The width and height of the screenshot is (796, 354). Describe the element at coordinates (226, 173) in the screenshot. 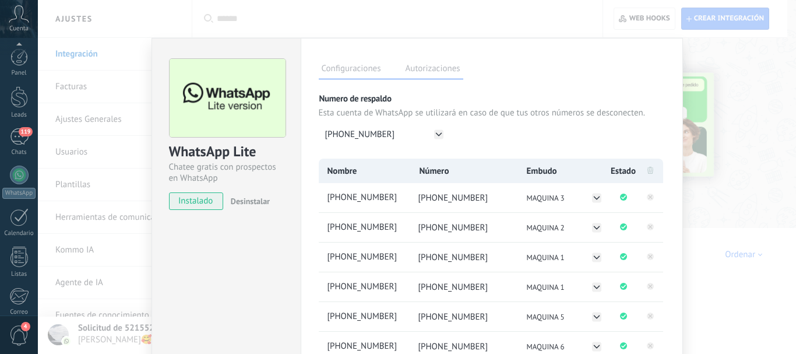

I see `div: Chatee gratis con prospectos en WhatsApp` at that location.